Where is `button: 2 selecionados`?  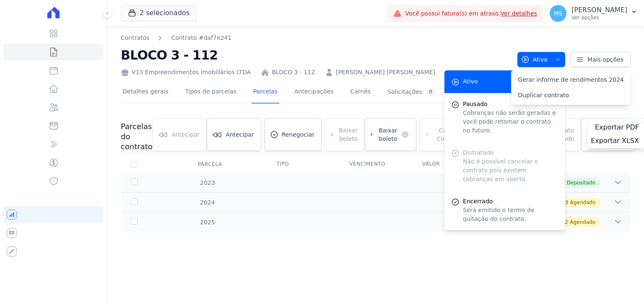
button: 2 selecionados is located at coordinates (158, 13).